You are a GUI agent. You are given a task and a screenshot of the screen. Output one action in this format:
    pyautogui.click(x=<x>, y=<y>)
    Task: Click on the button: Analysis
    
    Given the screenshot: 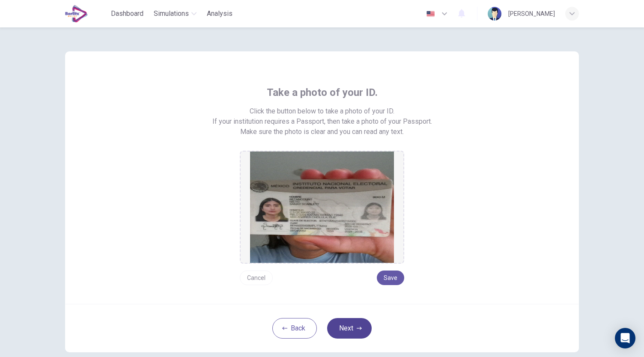 What is the action you would take?
    pyautogui.click(x=220, y=14)
    